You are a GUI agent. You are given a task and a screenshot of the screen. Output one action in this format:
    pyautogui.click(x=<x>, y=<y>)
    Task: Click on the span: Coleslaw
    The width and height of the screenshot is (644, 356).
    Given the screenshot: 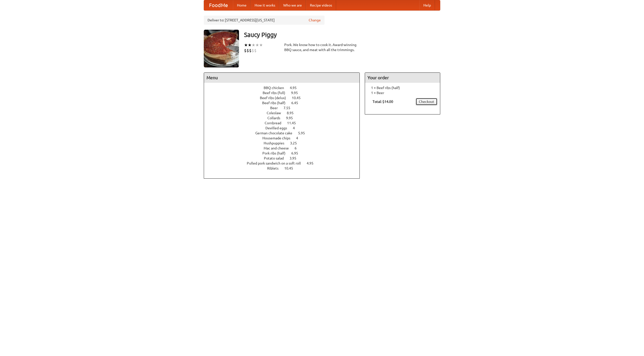 What is the action you would take?
    pyautogui.click(x=276, y=113)
    